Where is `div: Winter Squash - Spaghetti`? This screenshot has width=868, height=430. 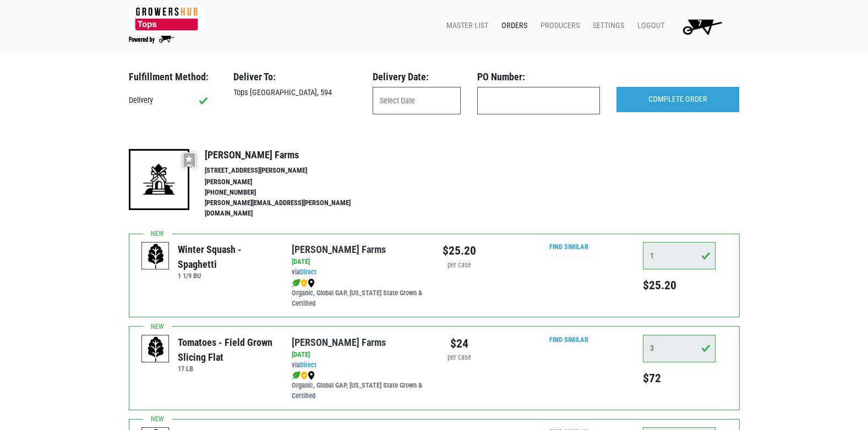
div: Winter Squash - Spaghetti is located at coordinates (226, 257).